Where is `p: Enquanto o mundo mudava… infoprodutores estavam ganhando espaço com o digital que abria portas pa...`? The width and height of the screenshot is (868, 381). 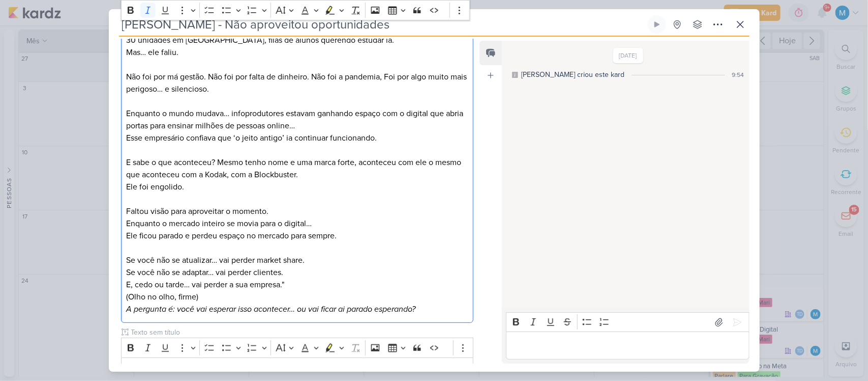
p: Enquanto o mundo mudava… infoprodutores estavam ganhando espaço com o digital que abria portas pa... is located at coordinates (297, 150).